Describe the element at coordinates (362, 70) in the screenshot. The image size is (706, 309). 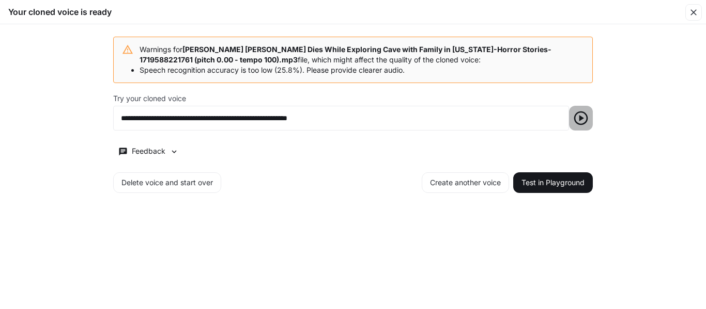
I see `li: Speech recognition accuracy is too low (25.8%). Please provide clearer audio.` at that location.